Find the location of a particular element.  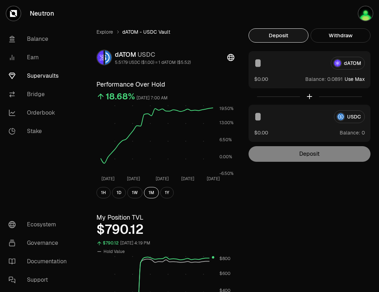

tspan: $800 is located at coordinates (225, 258).